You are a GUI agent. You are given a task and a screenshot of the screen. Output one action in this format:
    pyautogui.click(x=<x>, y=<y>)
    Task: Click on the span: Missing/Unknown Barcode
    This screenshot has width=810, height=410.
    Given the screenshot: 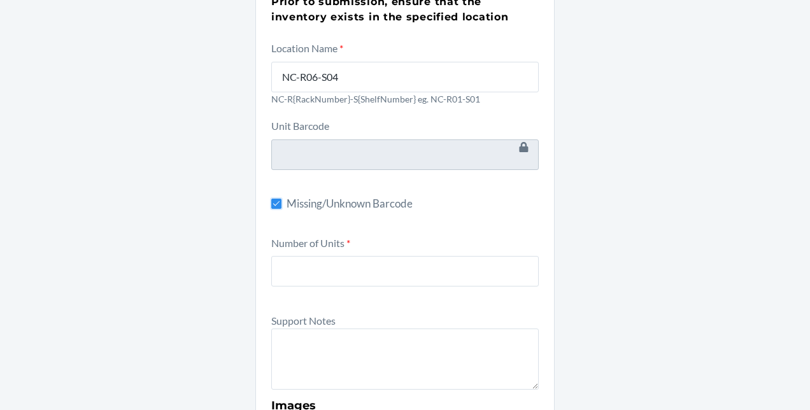 What is the action you would take?
    pyautogui.click(x=413, y=204)
    